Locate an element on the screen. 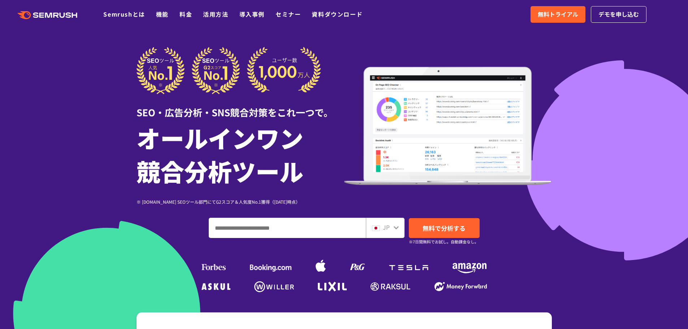  a: デモを申し込む is located at coordinates (619, 14).